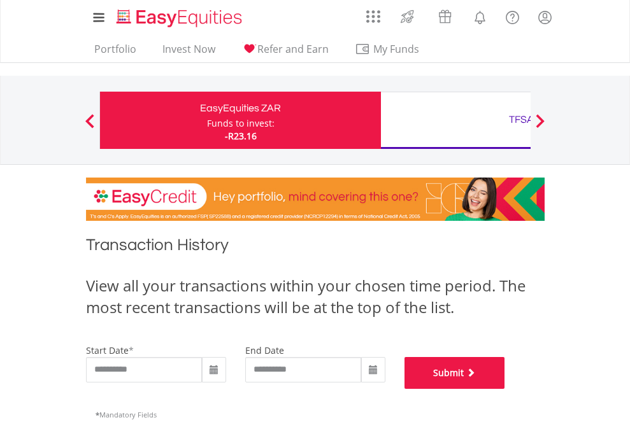  I want to click on img: thrive-v2.svg, so click(407, 17).